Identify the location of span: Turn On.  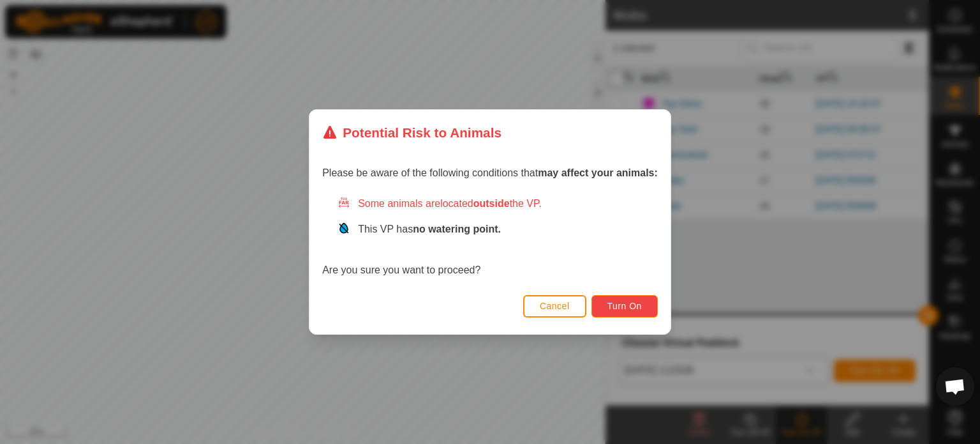
(625, 306).